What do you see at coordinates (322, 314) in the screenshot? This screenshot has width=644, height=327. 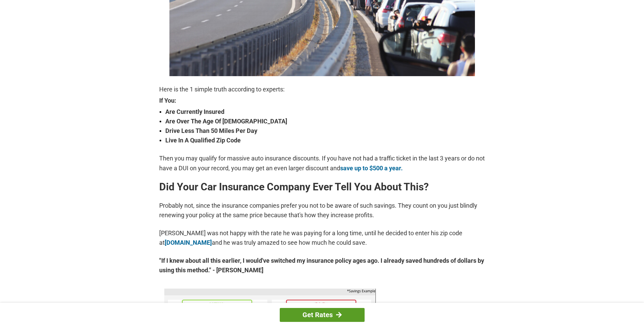 I see `a: Get Rates` at bounding box center [322, 314].